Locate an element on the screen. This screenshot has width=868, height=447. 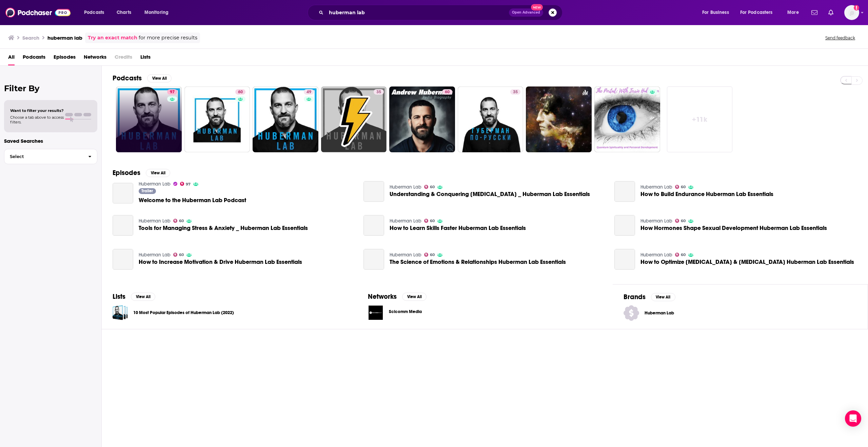
a: Try an exact match is located at coordinates (112, 38).